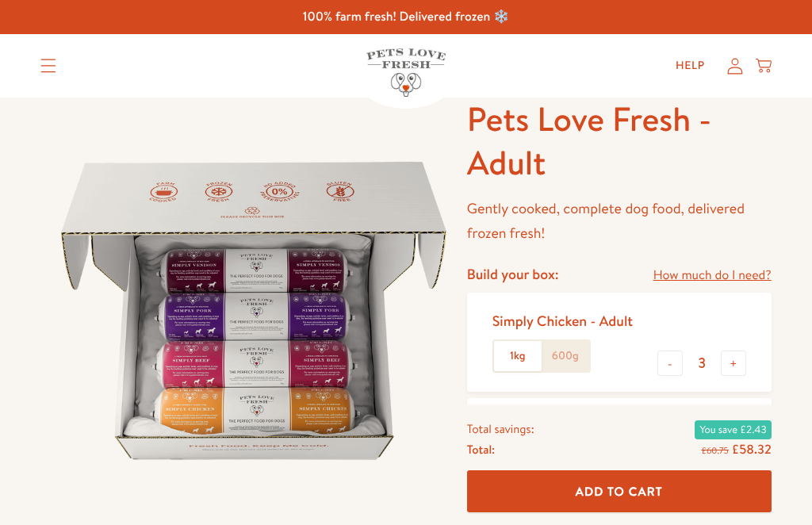  What do you see at coordinates (712, 275) in the screenshot?
I see `a: How much do I need?` at bounding box center [712, 275].